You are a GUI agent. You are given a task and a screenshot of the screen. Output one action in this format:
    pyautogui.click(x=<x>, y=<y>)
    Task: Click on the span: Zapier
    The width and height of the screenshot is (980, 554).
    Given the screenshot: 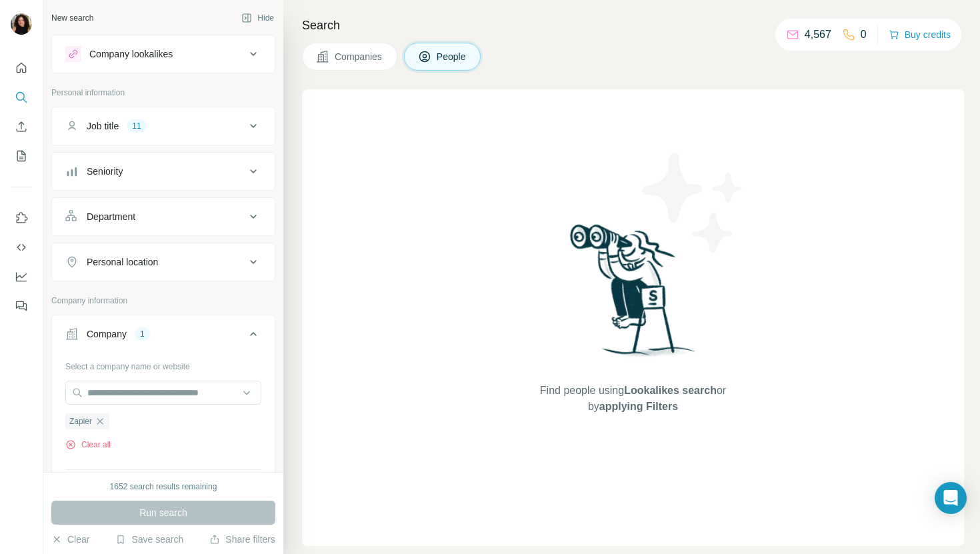 What is the action you would take?
    pyautogui.click(x=81, y=422)
    